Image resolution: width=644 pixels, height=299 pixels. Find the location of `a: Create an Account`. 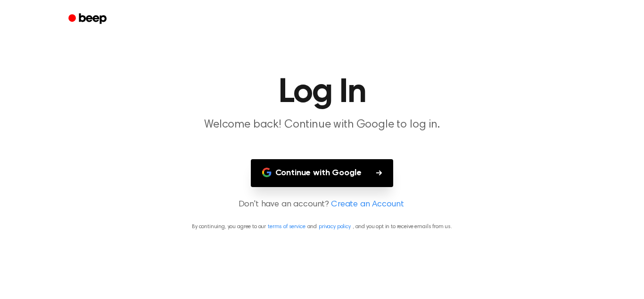

a: Create an Account is located at coordinates (367, 205).